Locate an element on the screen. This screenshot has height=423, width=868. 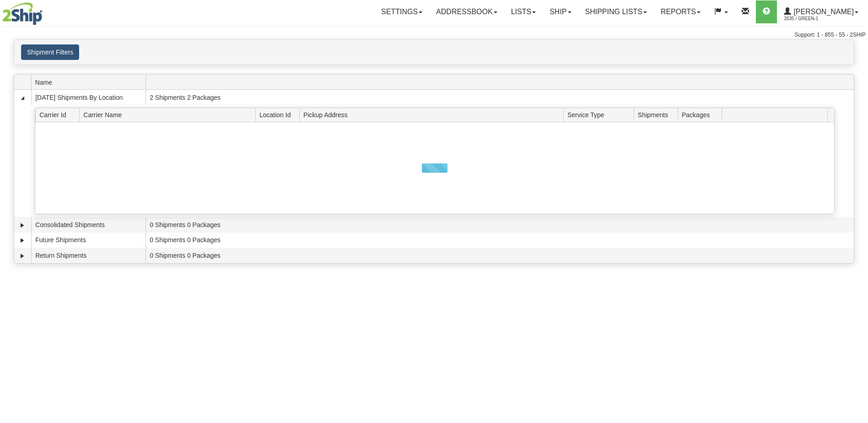
span: 2635 / Green-1 is located at coordinates (818, 18).